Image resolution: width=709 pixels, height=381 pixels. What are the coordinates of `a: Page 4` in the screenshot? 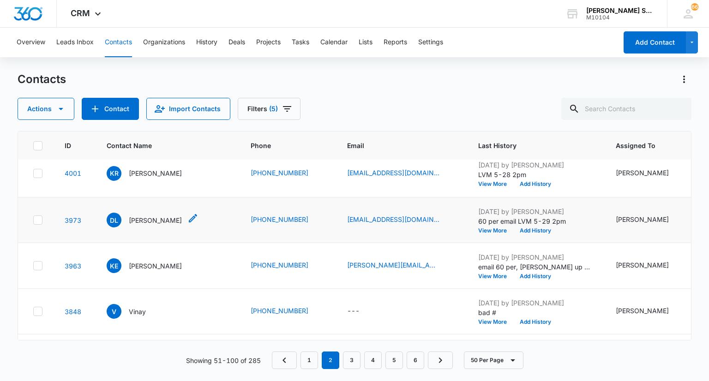 It's located at (373, 361).